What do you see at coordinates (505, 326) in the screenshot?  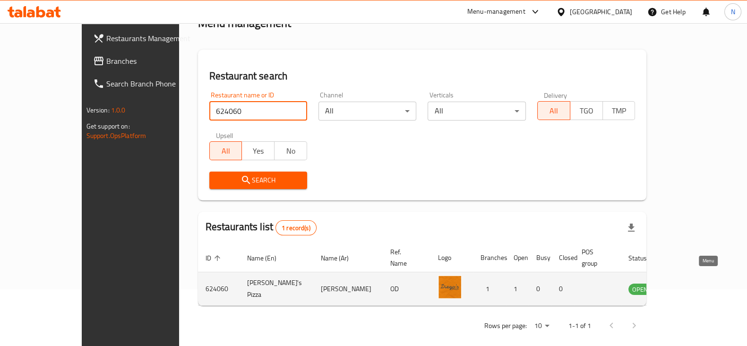 I see `p: Rows per page:` at bounding box center [505, 326].